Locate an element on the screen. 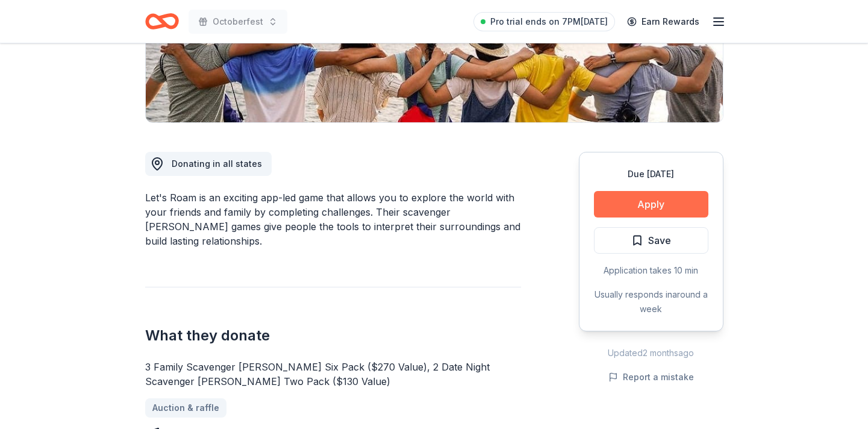  button: Octoberfest is located at coordinates (238, 22).